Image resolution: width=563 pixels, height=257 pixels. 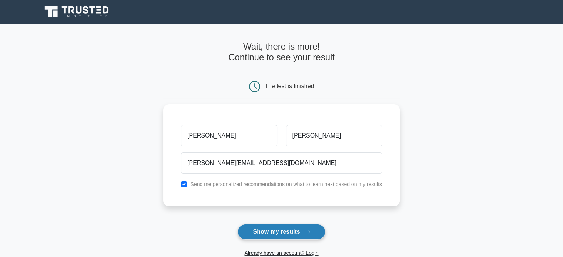 I want to click on a: Already have an account? Login, so click(x=281, y=253).